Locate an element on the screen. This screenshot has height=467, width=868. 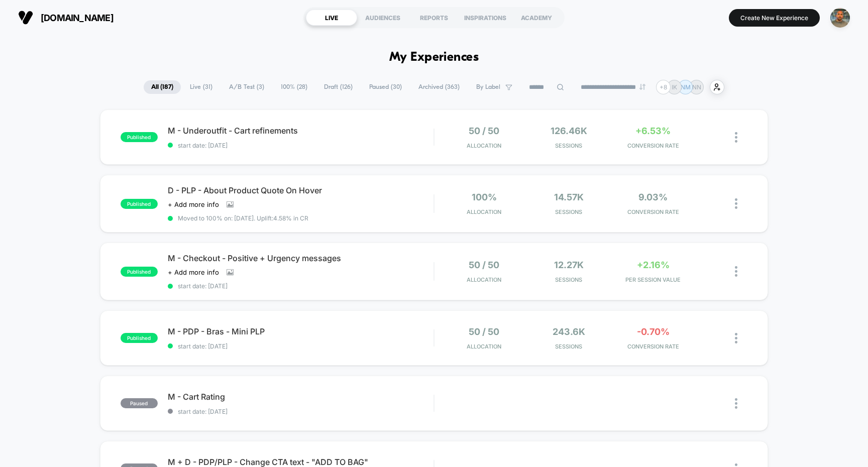
span: paused is located at coordinates (139, 403).